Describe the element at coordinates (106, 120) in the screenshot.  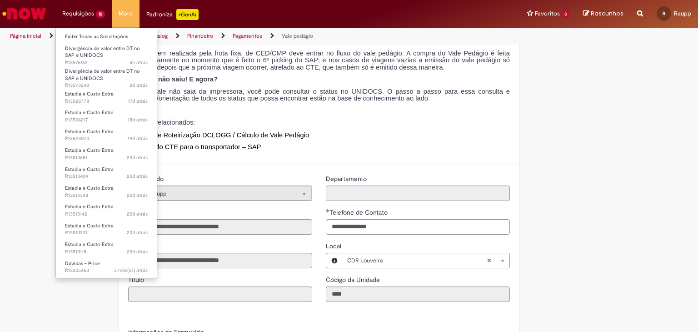
I see `span: R13524217` at that location.